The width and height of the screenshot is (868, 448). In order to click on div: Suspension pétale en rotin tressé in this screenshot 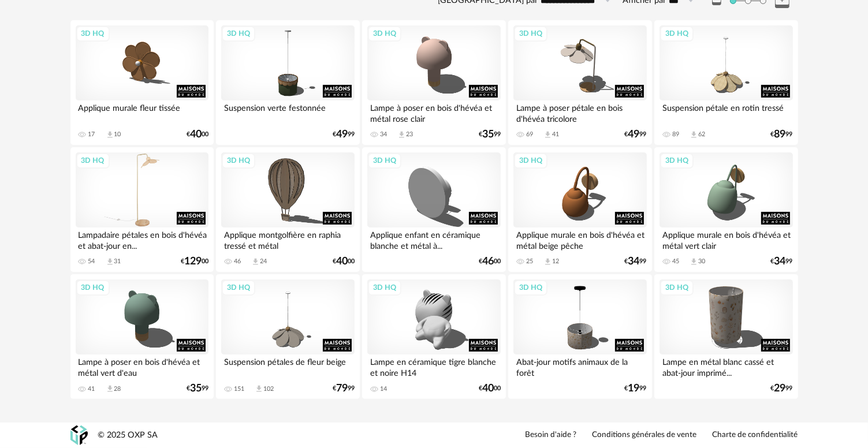, I will do `click(726, 112)`.